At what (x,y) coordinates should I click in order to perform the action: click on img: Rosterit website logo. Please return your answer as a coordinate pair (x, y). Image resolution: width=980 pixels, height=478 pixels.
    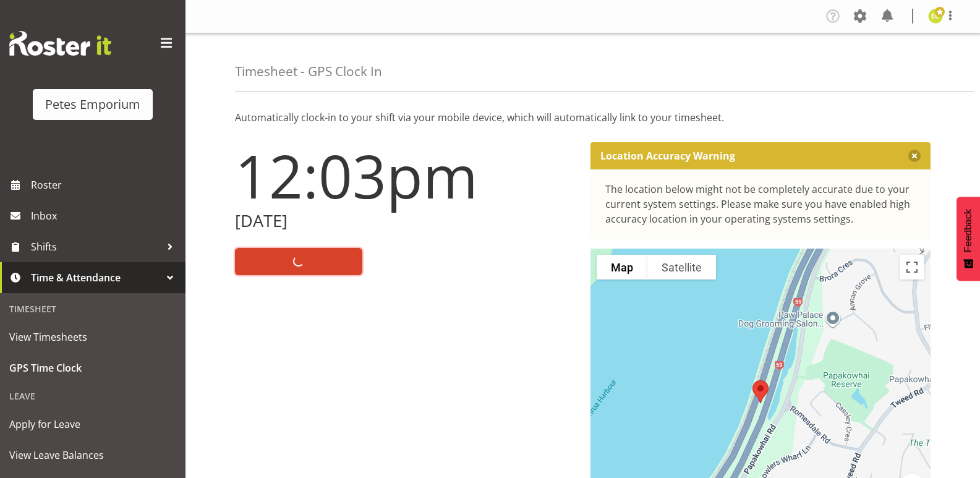
    Looking at the image, I should click on (60, 43).